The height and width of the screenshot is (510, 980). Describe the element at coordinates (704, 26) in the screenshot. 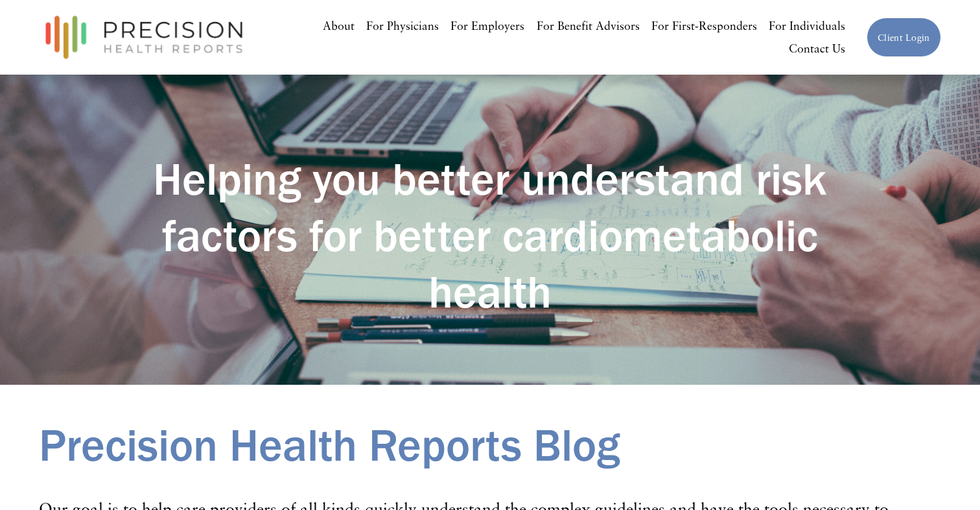

I see `a: For First-Responders` at that location.